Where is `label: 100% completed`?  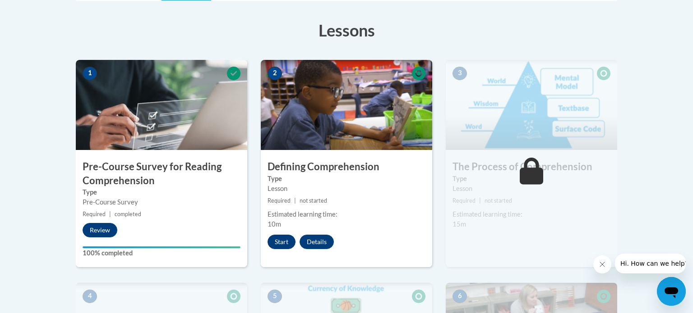 label: 100% completed is located at coordinates (161, 253).